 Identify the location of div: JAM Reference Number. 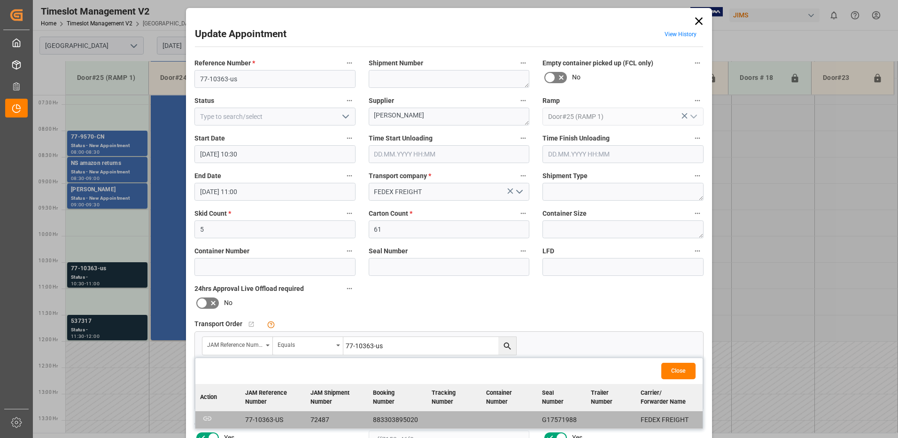
(235, 343).